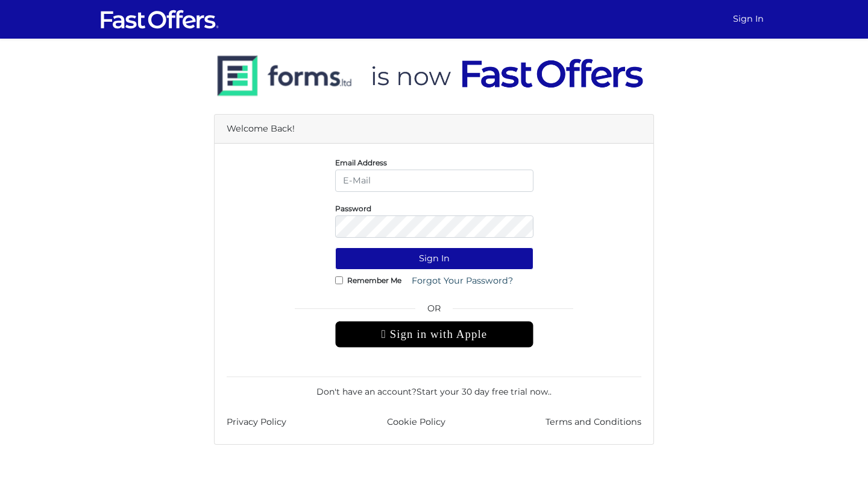 The height and width of the screenshot is (490, 868). Describe the element at coordinates (434, 387) in the screenshot. I see `div: Don't have an account? .` at that location.